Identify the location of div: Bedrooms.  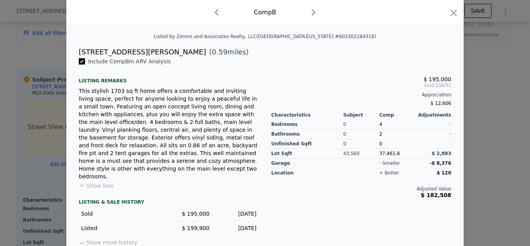
(307, 124).